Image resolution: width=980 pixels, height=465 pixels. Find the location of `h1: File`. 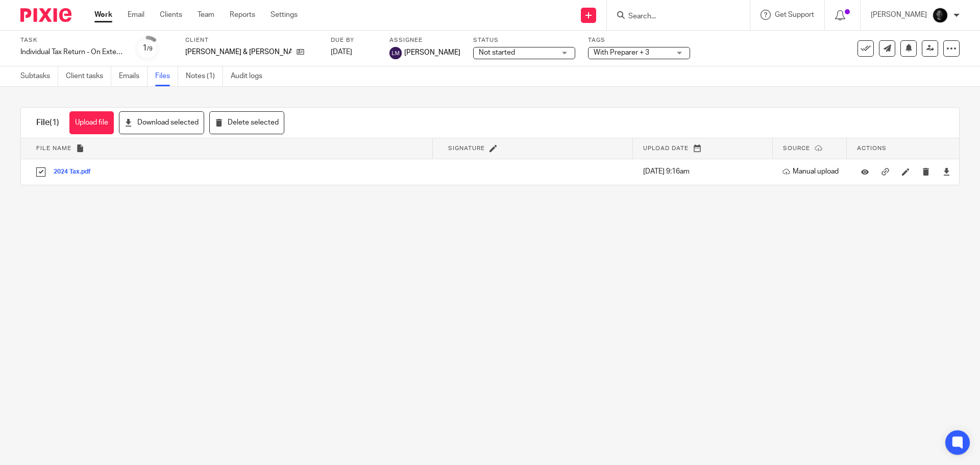

h1: File is located at coordinates (48, 123).